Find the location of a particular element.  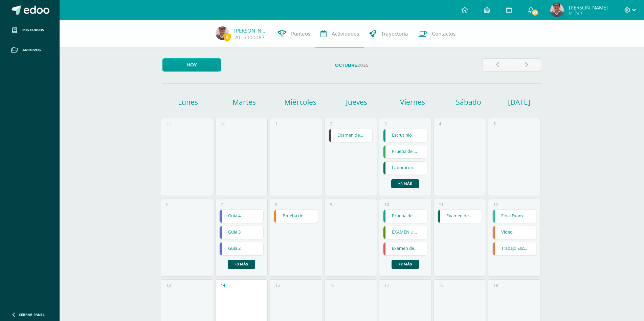

div: 1 is located at coordinates (276, 124).